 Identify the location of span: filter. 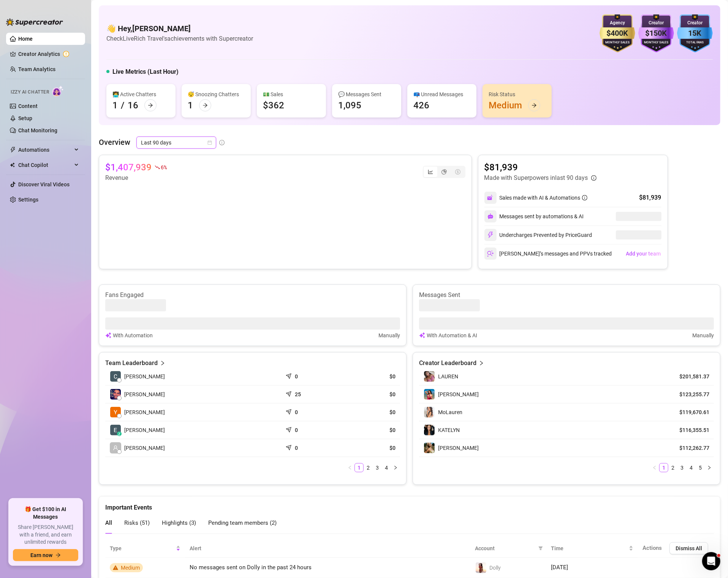
(541, 548).